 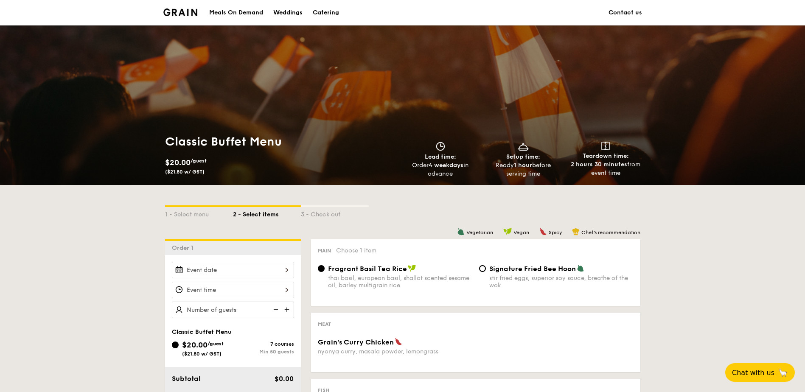 I want to click on span: $0.00, so click(x=284, y=379).